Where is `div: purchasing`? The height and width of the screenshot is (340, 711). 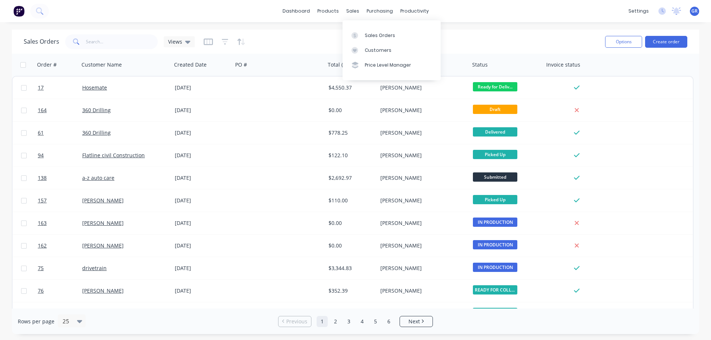 div: purchasing is located at coordinates (380, 11).